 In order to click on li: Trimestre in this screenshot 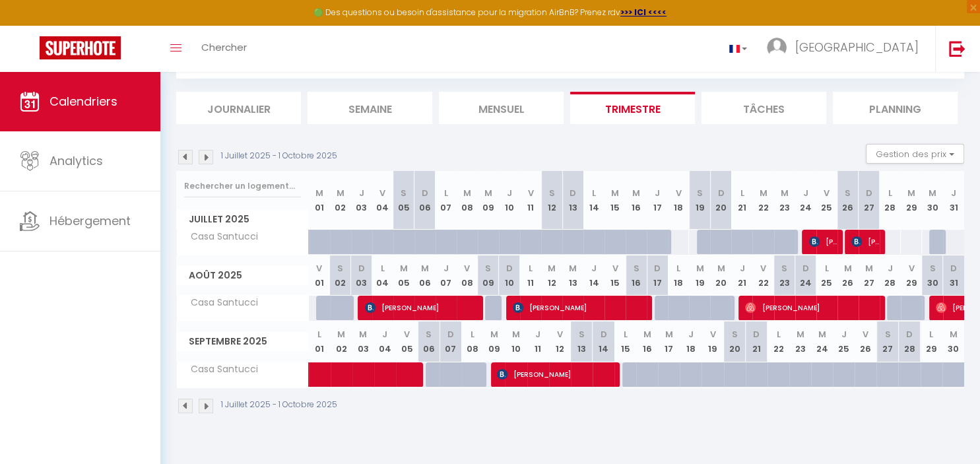, I will do `click(632, 108)`.